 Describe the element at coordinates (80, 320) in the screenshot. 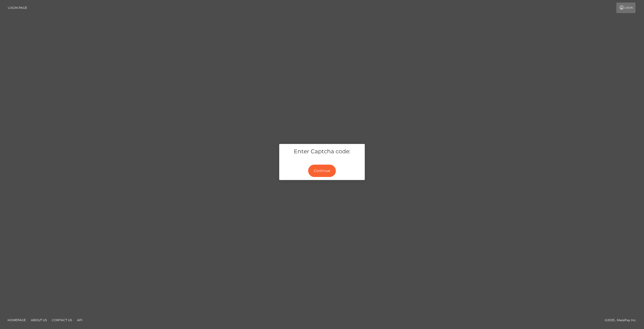

I see `a: API` at that location.